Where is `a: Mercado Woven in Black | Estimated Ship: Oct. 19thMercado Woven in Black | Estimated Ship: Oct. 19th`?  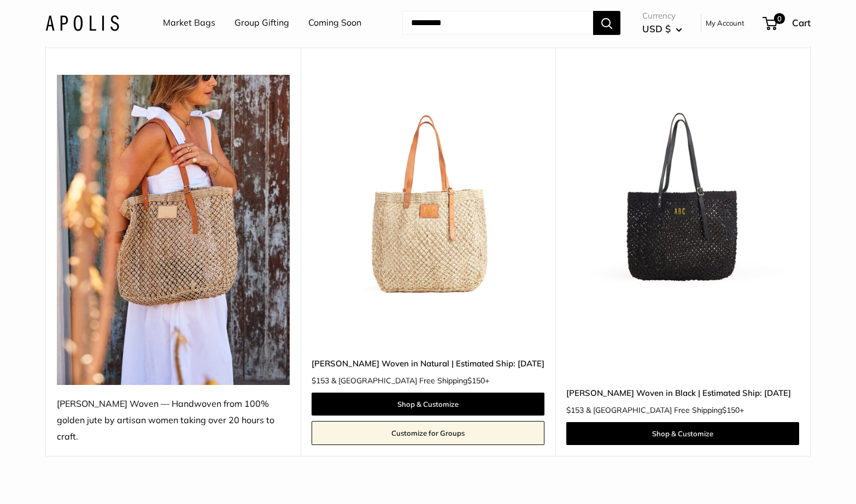 a: Mercado Woven in Black | Estimated Ship: Oct. 19thMercado Woven in Black | Estimated Ship: Oct. 19th is located at coordinates (683, 191).